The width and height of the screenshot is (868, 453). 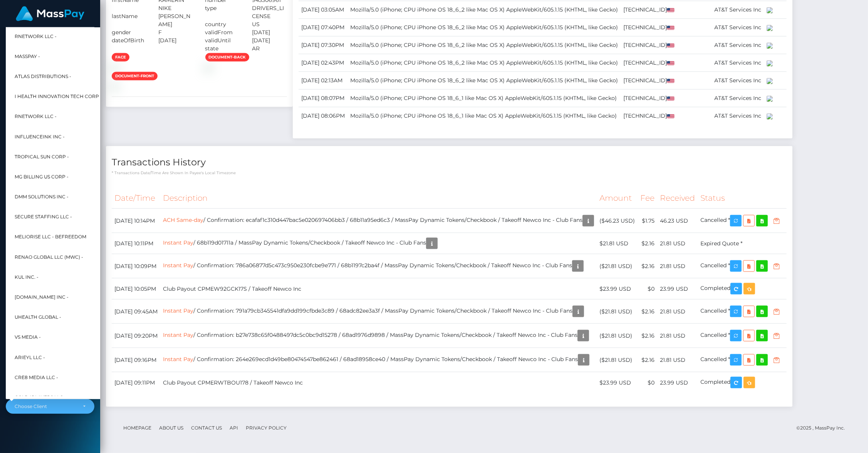 What do you see at coordinates (742, 198) in the screenshot?
I see `th: Status` at bounding box center [742, 198].